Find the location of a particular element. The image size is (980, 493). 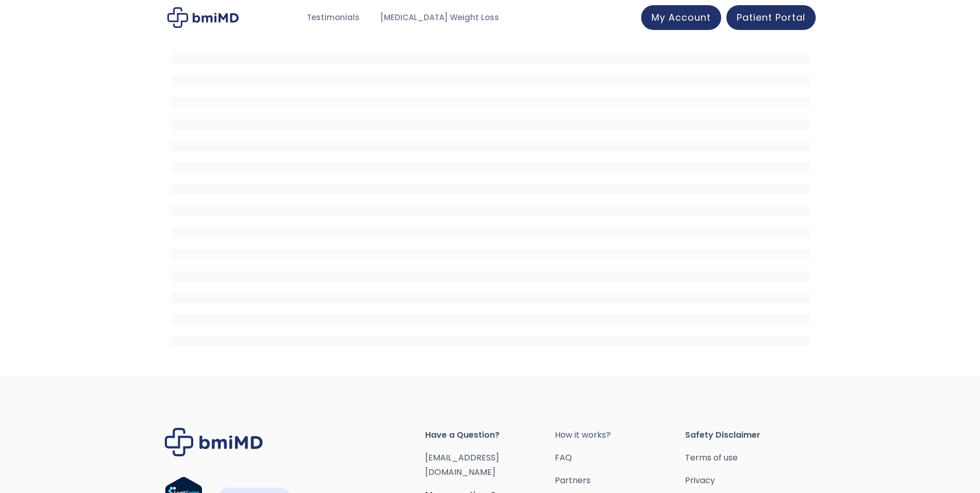

a: Terms of use is located at coordinates (750, 458).